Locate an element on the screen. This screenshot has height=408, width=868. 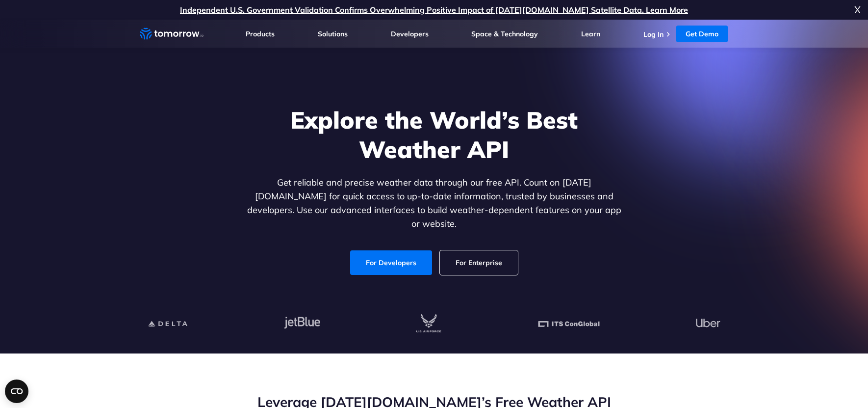
a: For Developers is located at coordinates (391, 263).